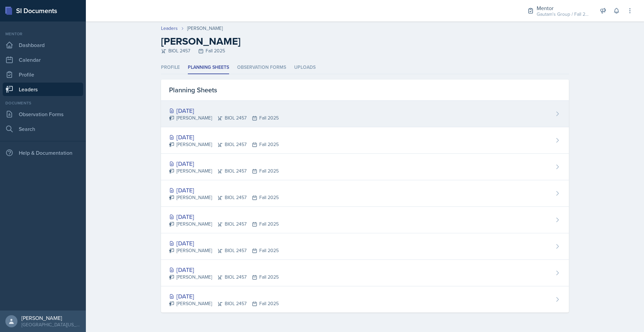 The image size is (644, 332). Describe the element at coordinates (365, 90) in the screenshot. I see `div: Planning Sheets` at that location.